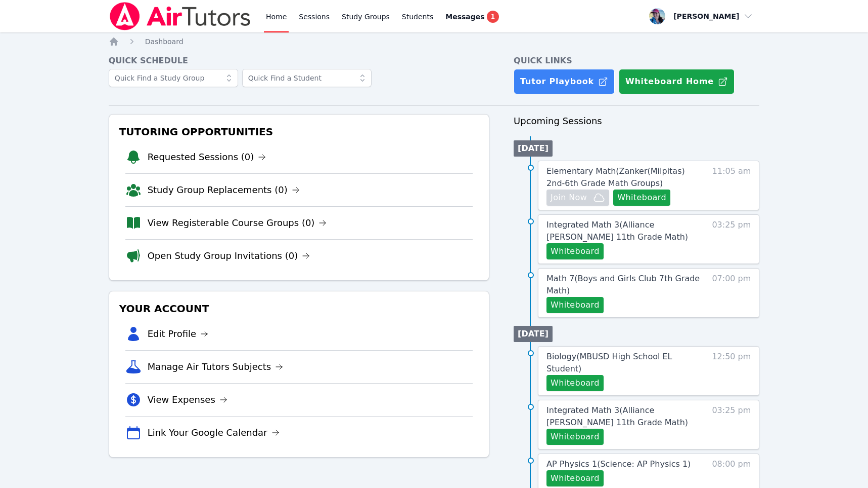  I want to click on nav: Breadcrumb, so click(434, 41).